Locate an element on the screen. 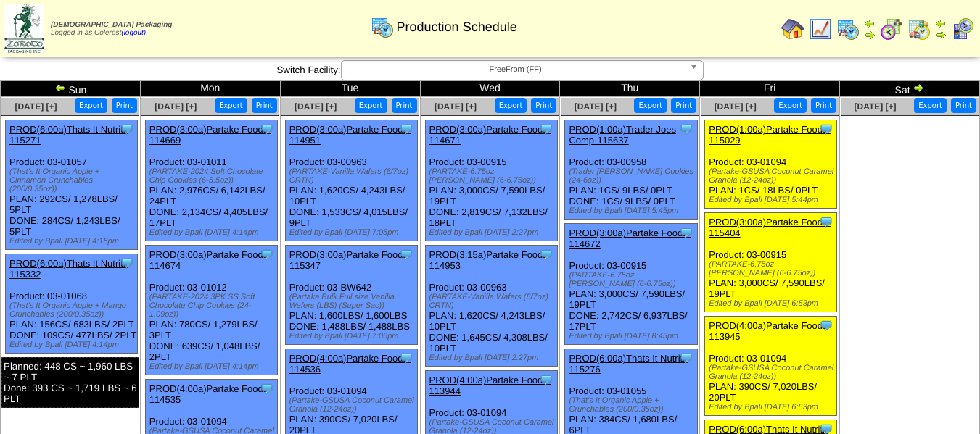 The width and height of the screenshot is (980, 434). td: Mon is located at coordinates (210, 89).